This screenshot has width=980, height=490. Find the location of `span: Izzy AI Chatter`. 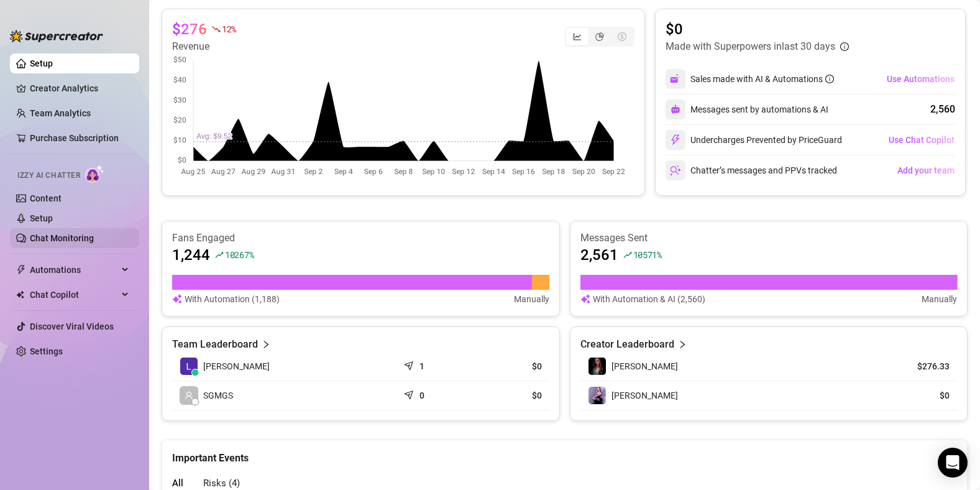

span: Izzy AI Chatter is located at coordinates (48, 176).